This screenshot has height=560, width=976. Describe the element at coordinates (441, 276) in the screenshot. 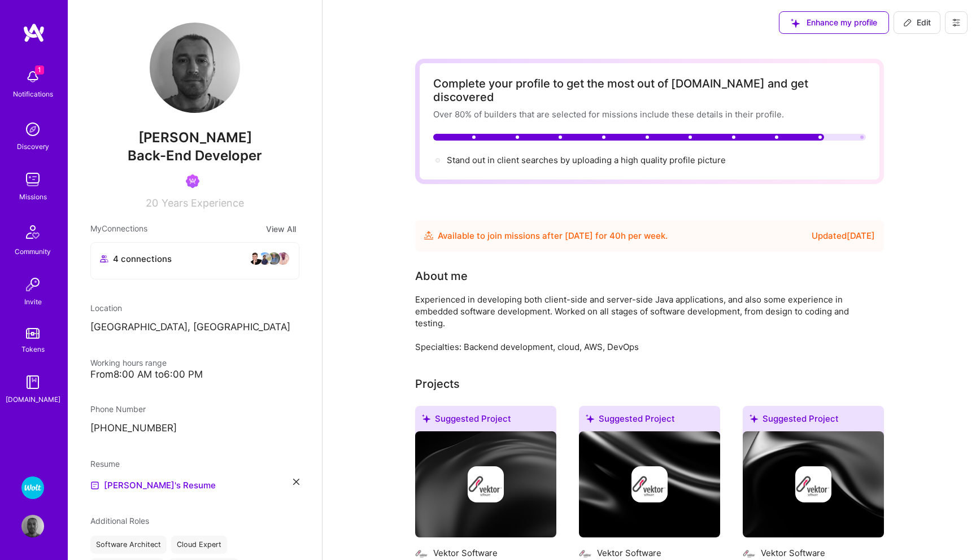

I see `div: About me` at that location.